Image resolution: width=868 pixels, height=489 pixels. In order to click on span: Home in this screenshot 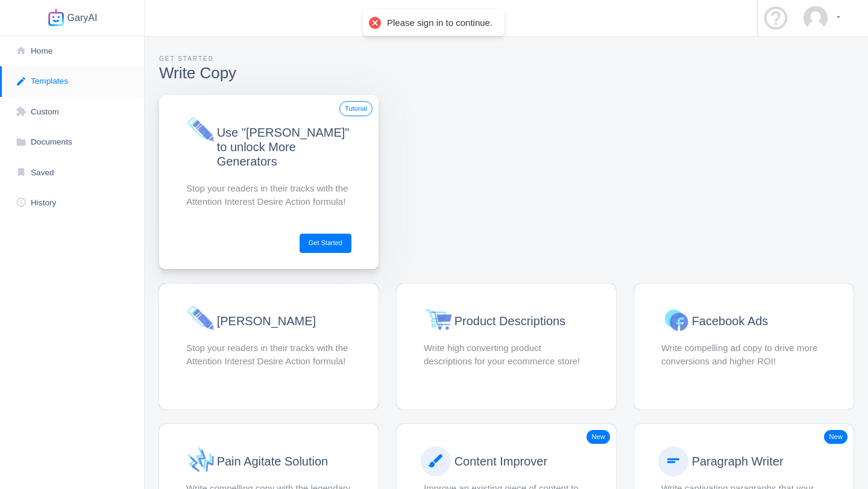, I will do `click(42, 50)`.